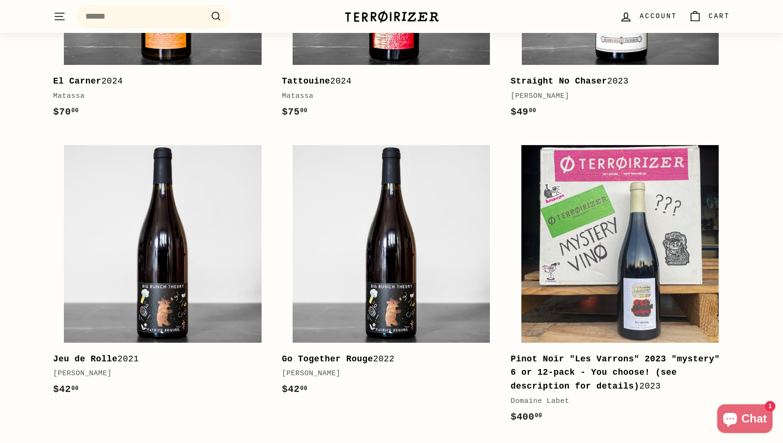  What do you see at coordinates (710, 16) in the screenshot?
I see `a: Cart` at bounding box center [710, 16].